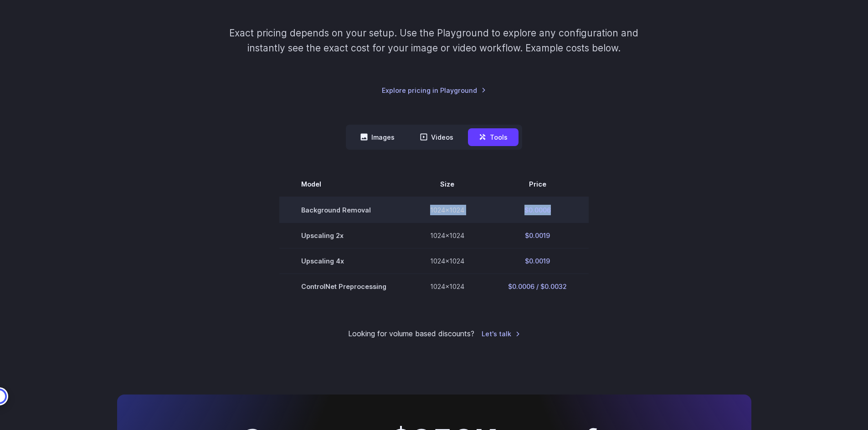 This screenshot has width=868, height=430. Describe the element at coordinates (434, 41) in the screenshot. I see `p: Exact pricing depends on your setup. Use the Playground to explore any configuration and instantl...` at that location.